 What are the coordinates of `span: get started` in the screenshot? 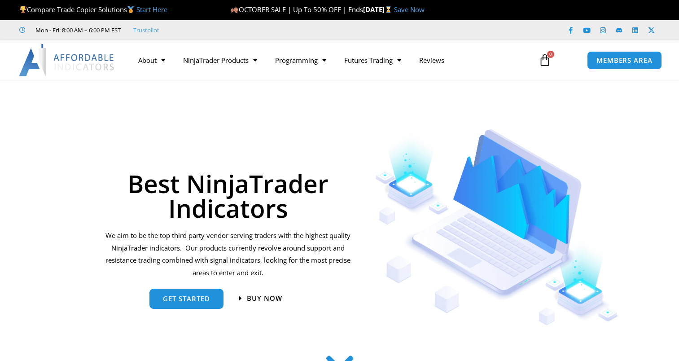 It's located at (186, 298).